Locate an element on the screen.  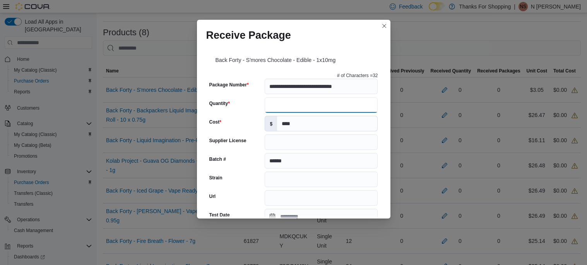
label: Test Date is located at coordinates (219, 215).